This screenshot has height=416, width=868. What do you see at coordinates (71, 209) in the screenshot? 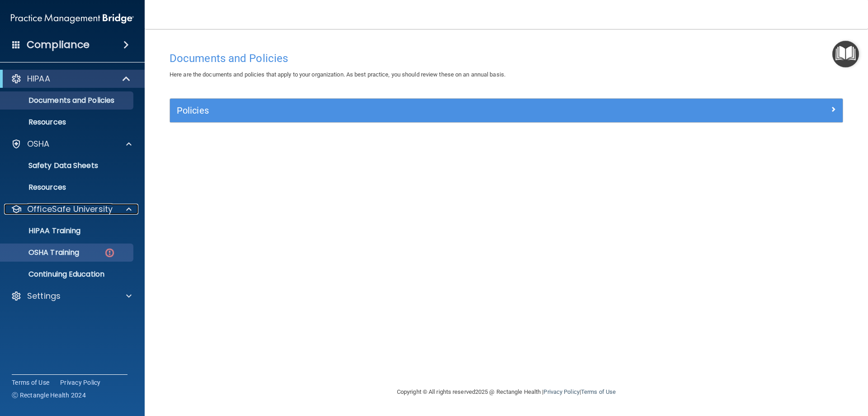
I see `a: OfficeSafe University` at bounding box center [71, 209].